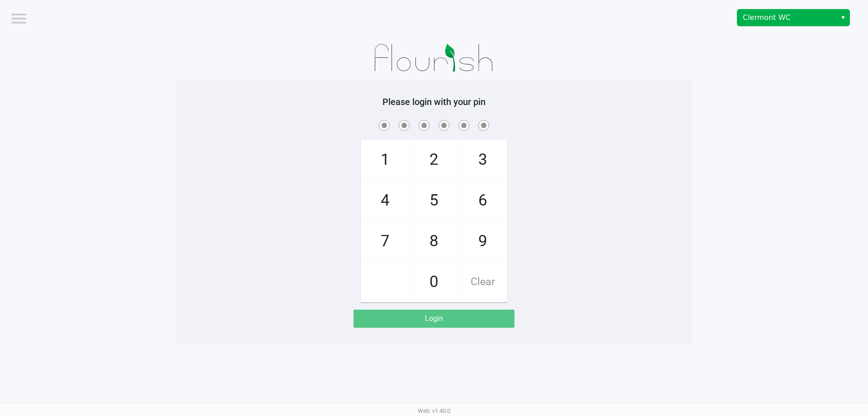  I want to click on span: 1, so click(385, 160).